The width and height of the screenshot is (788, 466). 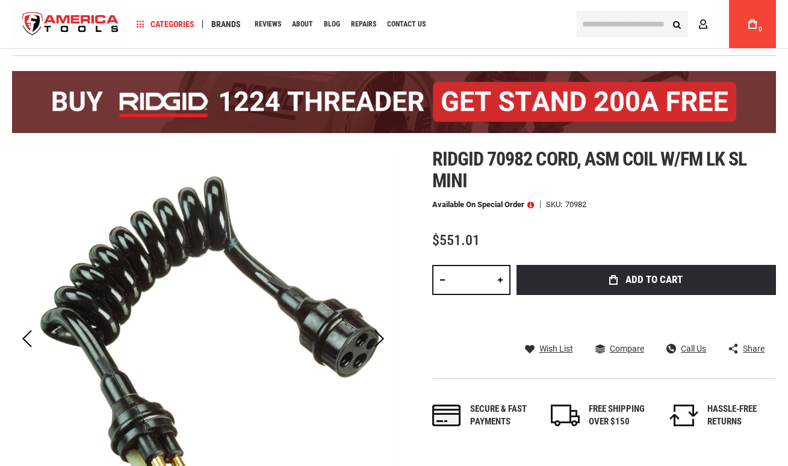 I want to click on span: Categories, so click(x=166, y=24).